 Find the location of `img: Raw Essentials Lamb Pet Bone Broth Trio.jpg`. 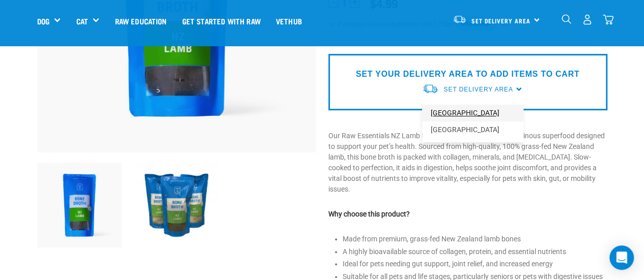

img: Raw Essentials Lamb Pet Bone Broth Trio.jpg is located at coordinates (176, 205).